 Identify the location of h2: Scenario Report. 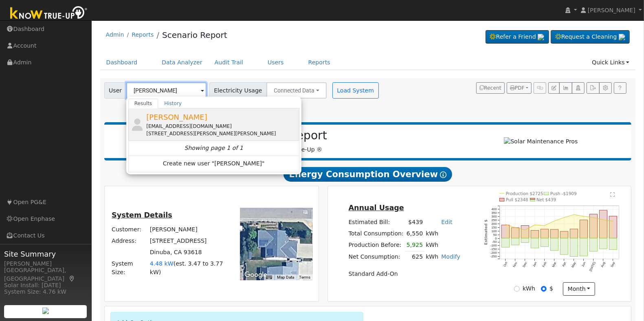
(281, 136).